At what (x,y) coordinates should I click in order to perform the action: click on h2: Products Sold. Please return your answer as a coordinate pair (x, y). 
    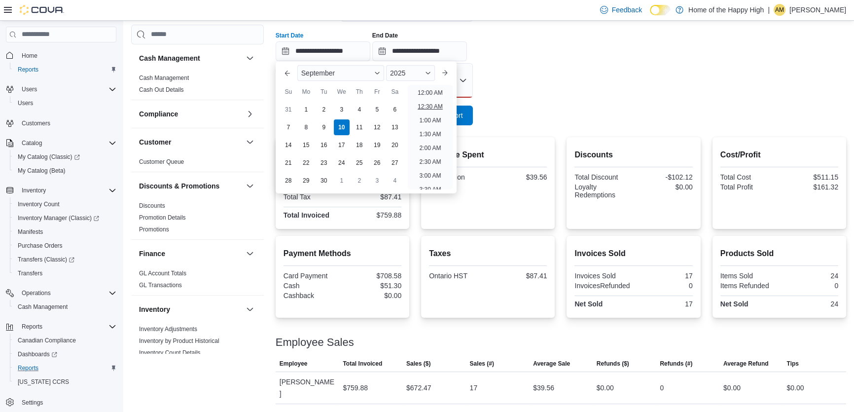
    Looking at the image, I should click on (779, 253).